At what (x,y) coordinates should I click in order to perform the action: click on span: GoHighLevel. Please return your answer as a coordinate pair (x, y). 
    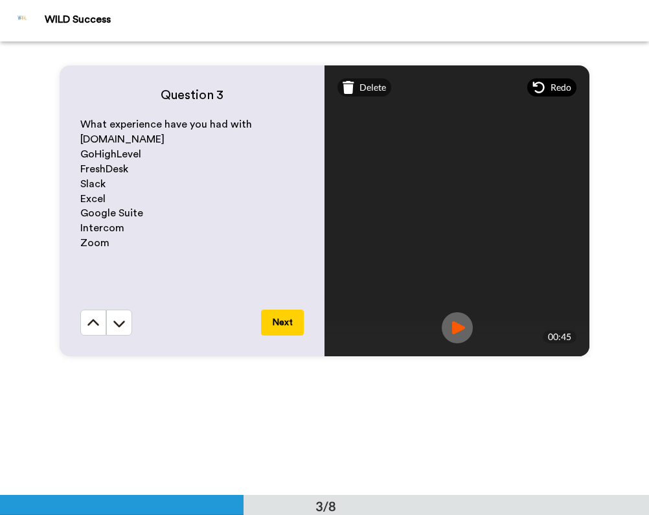
    Looking at the image, I should click on (111, 154).